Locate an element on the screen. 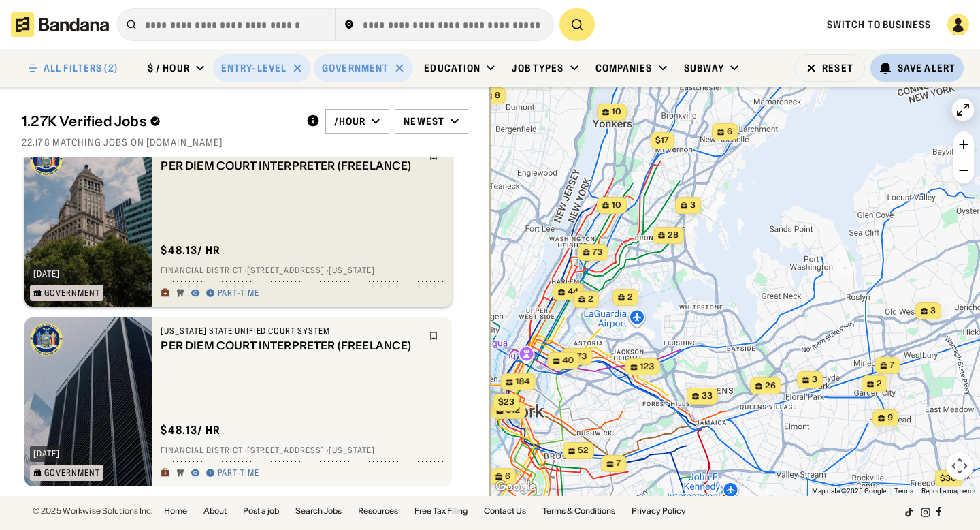 Image resolution: width=980 pixels, height=530 pixels. span: 8 is located at coordinates (498, 96).